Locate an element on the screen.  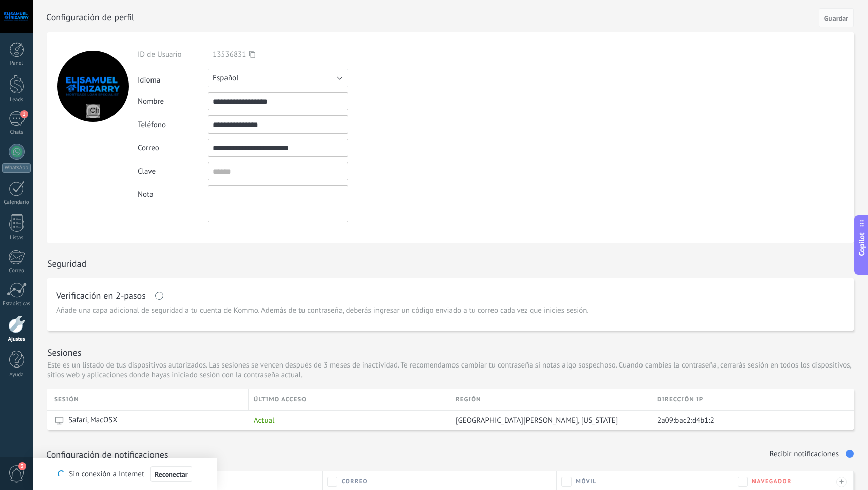
span: Safari, MacOSX is located at coordinates (93, 420).